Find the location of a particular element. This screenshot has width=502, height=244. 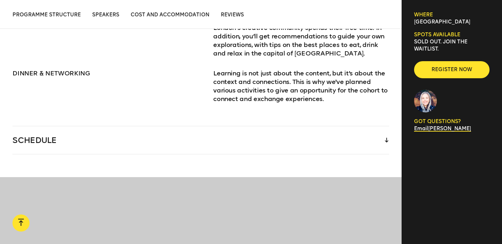

h6: Spots available is located at coordinates (451, 35).